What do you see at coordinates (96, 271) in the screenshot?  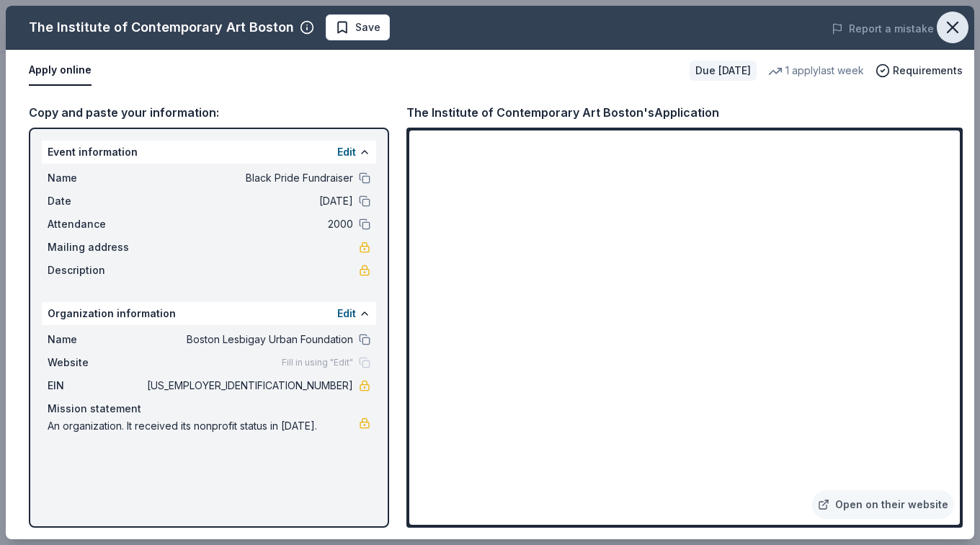 I see `span: Description` at bounding box center [96, 271].